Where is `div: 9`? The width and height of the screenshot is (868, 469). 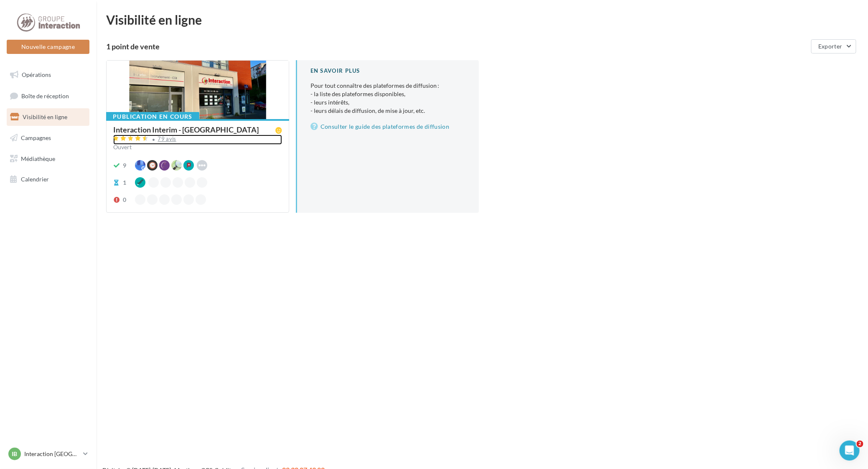 div: 9 is located at coordinates (125, 166).